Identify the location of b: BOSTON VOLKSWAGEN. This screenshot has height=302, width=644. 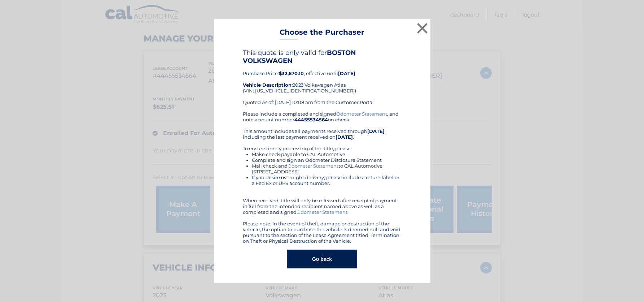
(299, 56).